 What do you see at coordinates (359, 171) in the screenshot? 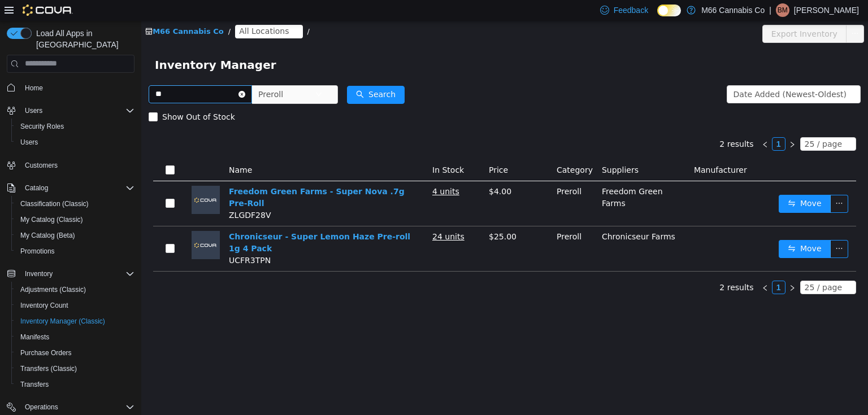
I see `span: $4.00` at bounding box center [359, 171].